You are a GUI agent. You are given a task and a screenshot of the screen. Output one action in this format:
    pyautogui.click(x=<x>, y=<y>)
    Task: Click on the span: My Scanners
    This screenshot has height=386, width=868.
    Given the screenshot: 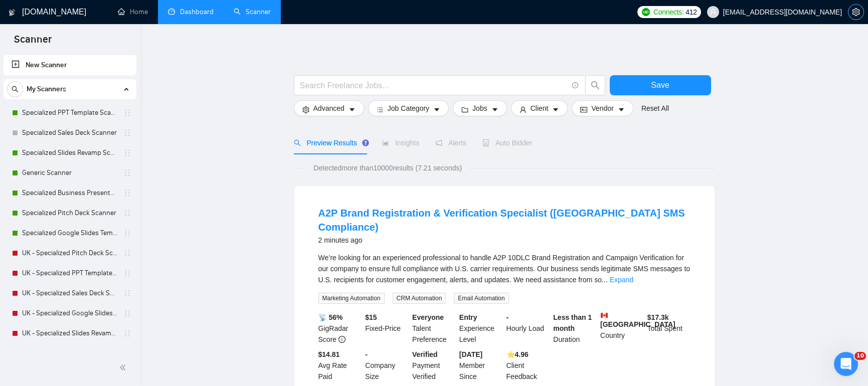 What is the action you would take?
    pyautogui.click(x=46, y=89)
    